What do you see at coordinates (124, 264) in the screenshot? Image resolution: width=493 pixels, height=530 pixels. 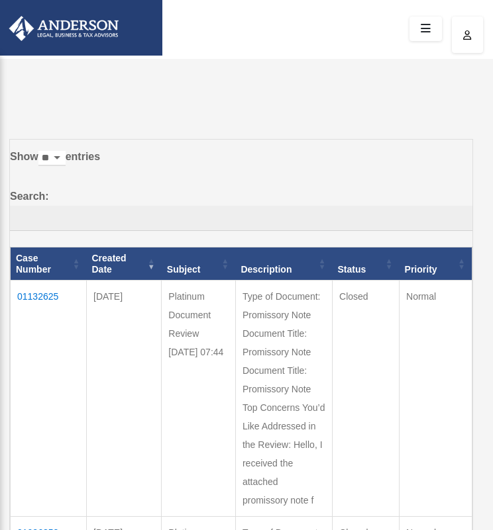 I see `th: Created Date: activate to sort column ascending` at bounding box center [124, 264].